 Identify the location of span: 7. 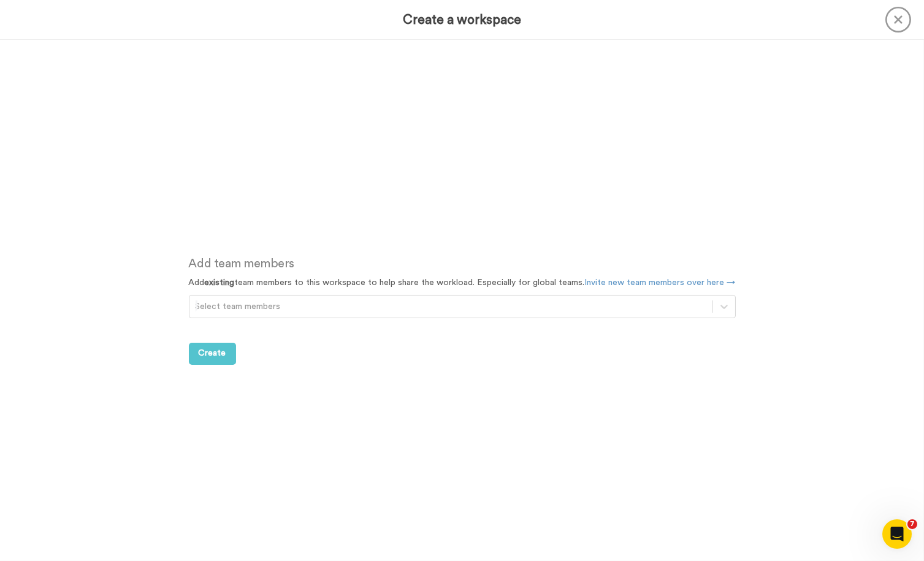
(913, 524).